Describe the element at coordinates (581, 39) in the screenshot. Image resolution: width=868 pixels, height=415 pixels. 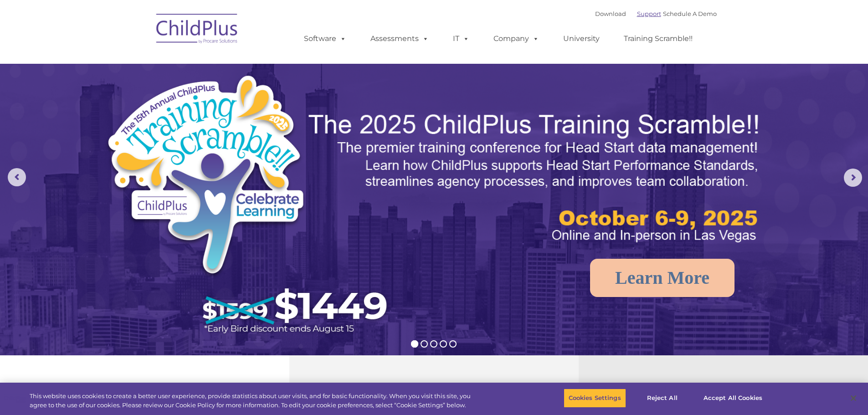
I see `a: University` at that location.